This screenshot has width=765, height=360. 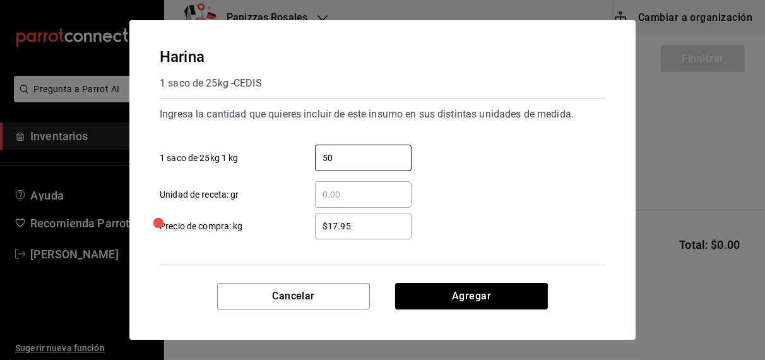 What do you see at coordinates (364, 289) in the screenshot?
I see `span: 50.00 kg` at bounding box center [364, 289].